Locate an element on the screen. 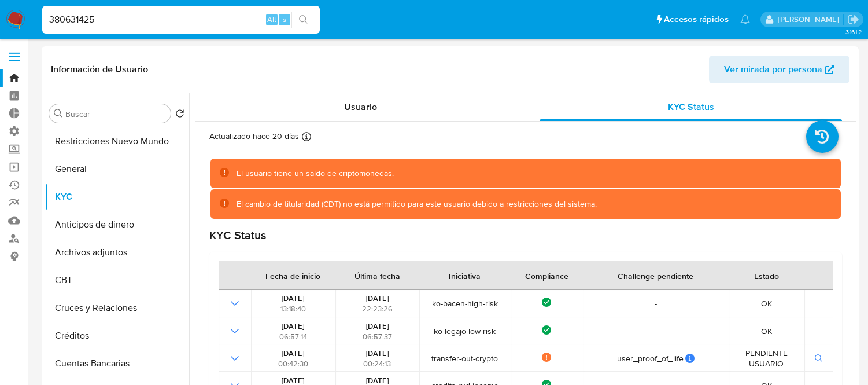  h1: Información de Usuario is located at coordinates (99, 69).